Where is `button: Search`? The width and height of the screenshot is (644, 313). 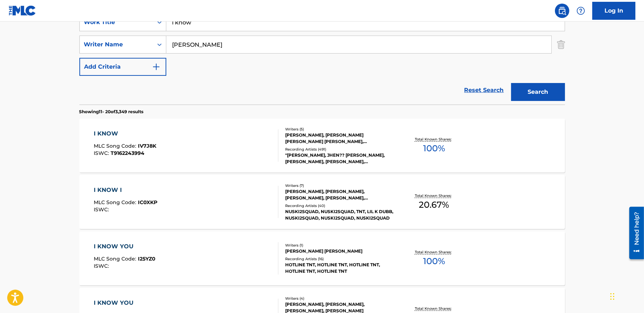
button: Search is located at coordinates (538, 92).